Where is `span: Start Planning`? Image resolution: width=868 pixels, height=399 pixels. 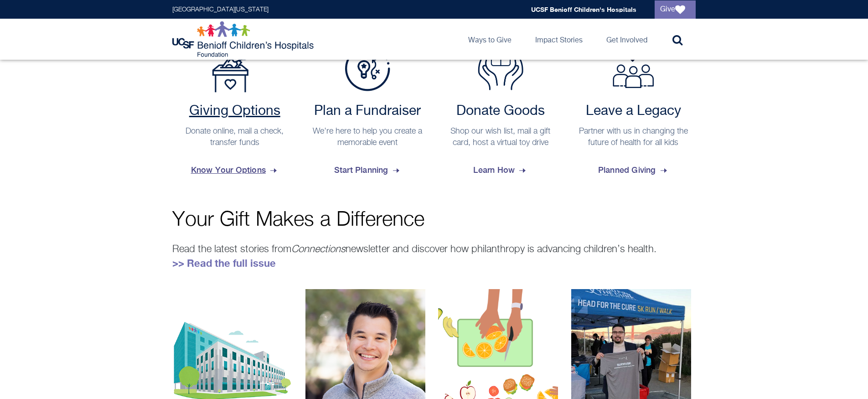 span: Start Planning is located at coordinates (368, 170).